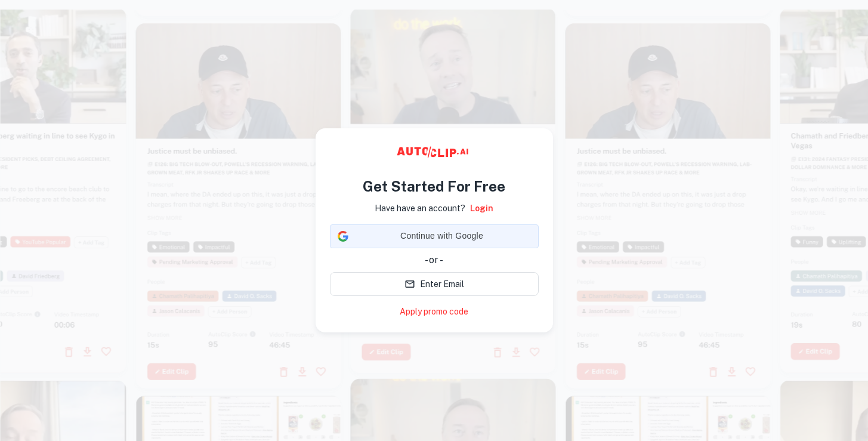  What do you see at coordinates (482, 208) in the screenshot?
I see `a: Login` at bounding box center [482, 208].